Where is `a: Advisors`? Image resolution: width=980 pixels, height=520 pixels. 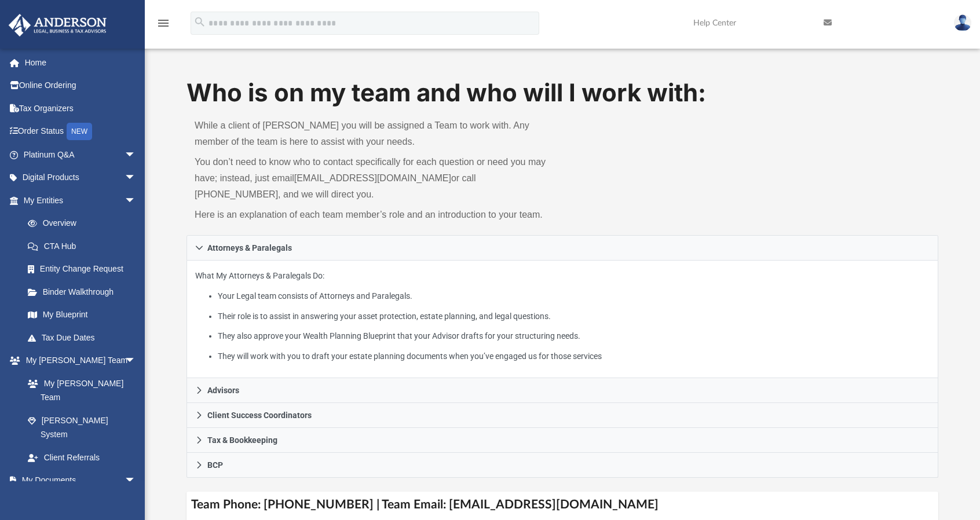
a: Advisors is located at coordinates (563, 391).